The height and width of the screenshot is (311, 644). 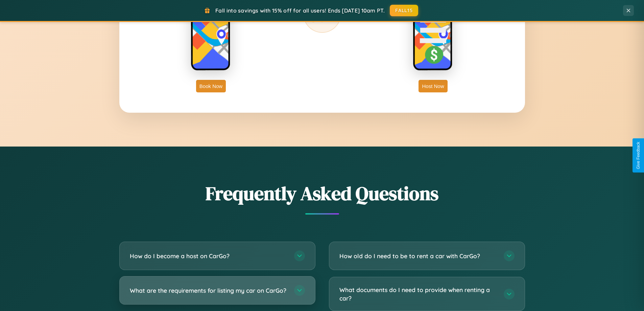 I want to click on button: Book Now, so click(x=211, y=86).